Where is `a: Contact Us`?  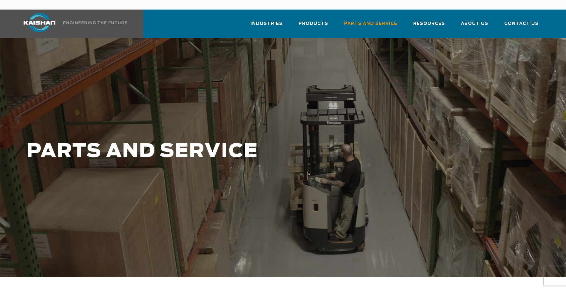
a: Contact Us is located at coordinates (522, 26).